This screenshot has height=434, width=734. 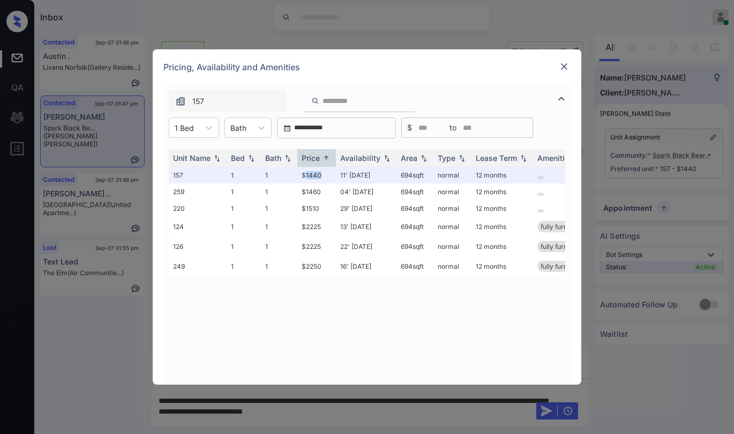 What do you see at coordinates (564, 66) in the screenshot?
I see `img: close` at bounding box center [564, 66].